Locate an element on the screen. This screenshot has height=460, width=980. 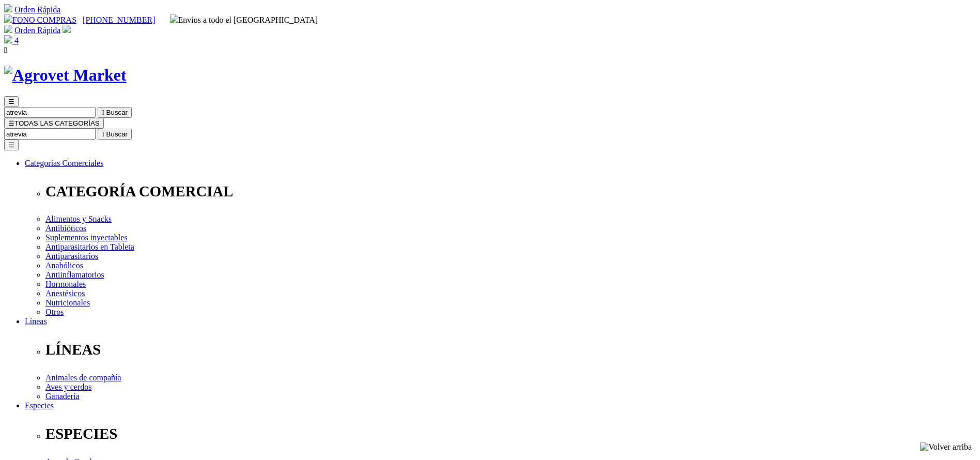
p: LÍNEAS is located at coordinates (510, 349).